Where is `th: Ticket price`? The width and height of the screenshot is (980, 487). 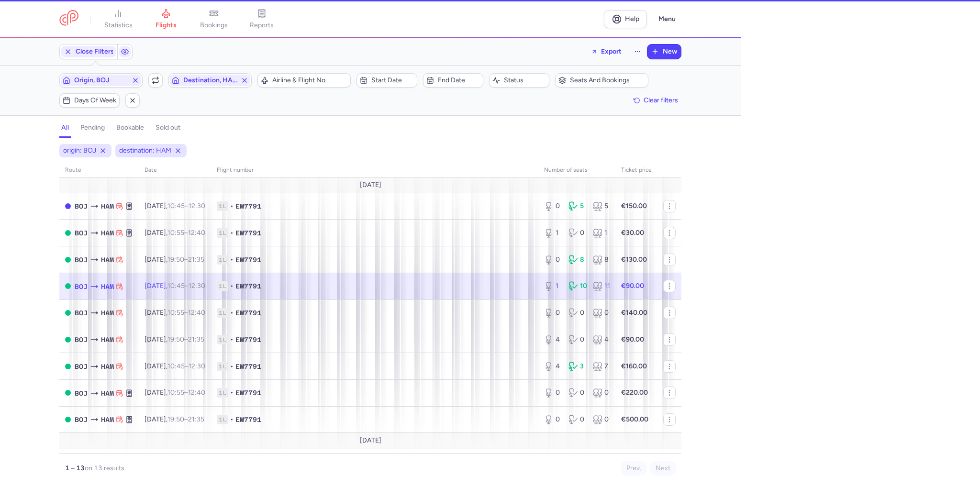
th: Ticket price is located at coordinates (636, 170).